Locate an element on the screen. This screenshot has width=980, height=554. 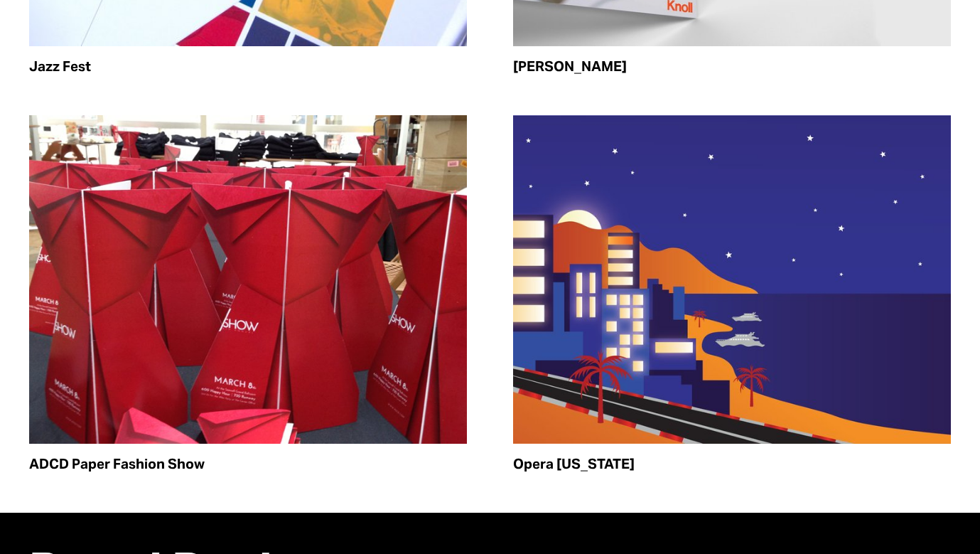
img: ADCD Paper Fashion Show is located at coordinates (248, 279).